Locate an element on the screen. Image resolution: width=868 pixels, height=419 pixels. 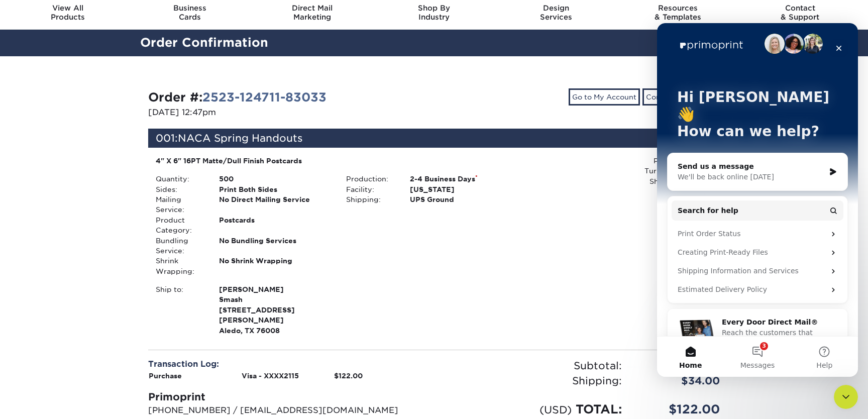
div: Transaction Log: is located at coordinates (287, 364).